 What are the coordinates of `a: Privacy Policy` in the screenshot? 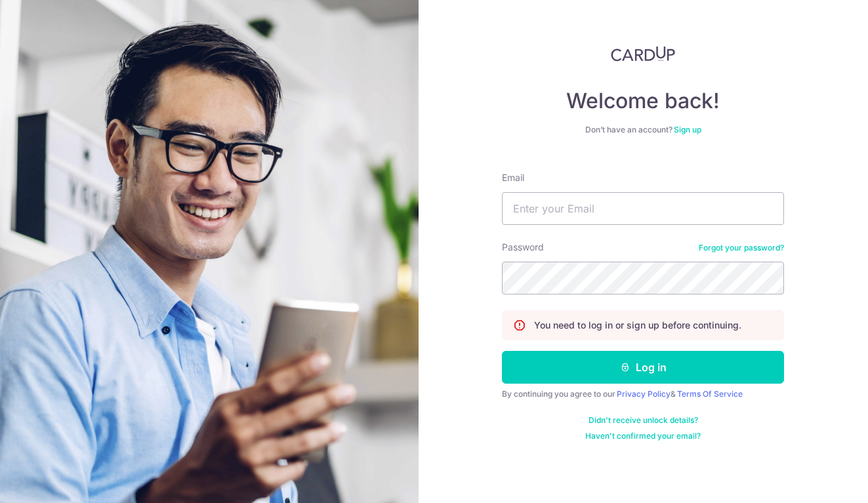 It's located at (643, 393).